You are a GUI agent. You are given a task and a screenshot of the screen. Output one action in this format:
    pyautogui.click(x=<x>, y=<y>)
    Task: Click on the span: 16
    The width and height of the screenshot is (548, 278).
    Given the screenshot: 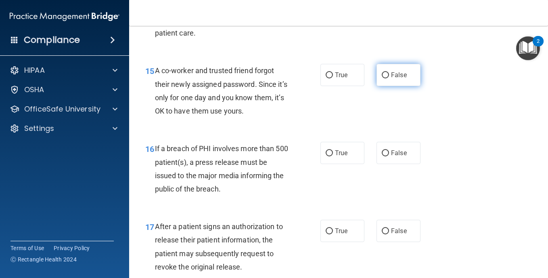 What is the action you would take?
    pyautogui.click(x=150, y=149)
    